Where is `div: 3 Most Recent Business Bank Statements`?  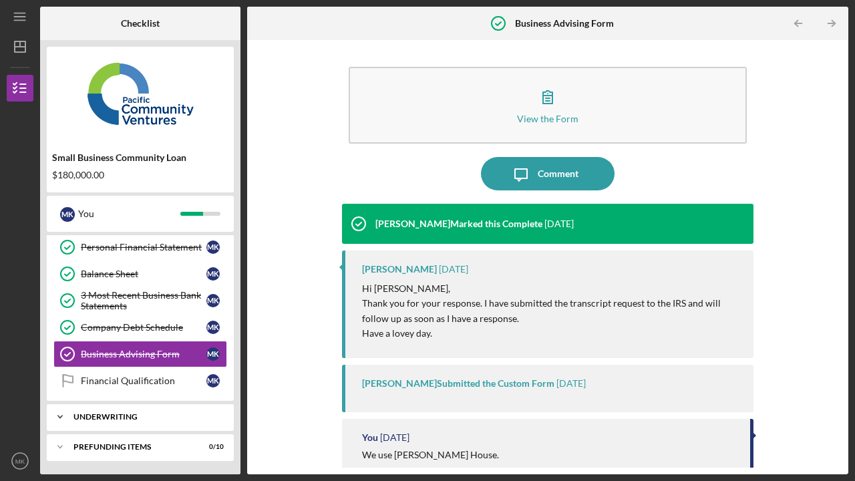
div: 3 Most Recent Business Bank Statements is located at coordinates (144, 300).